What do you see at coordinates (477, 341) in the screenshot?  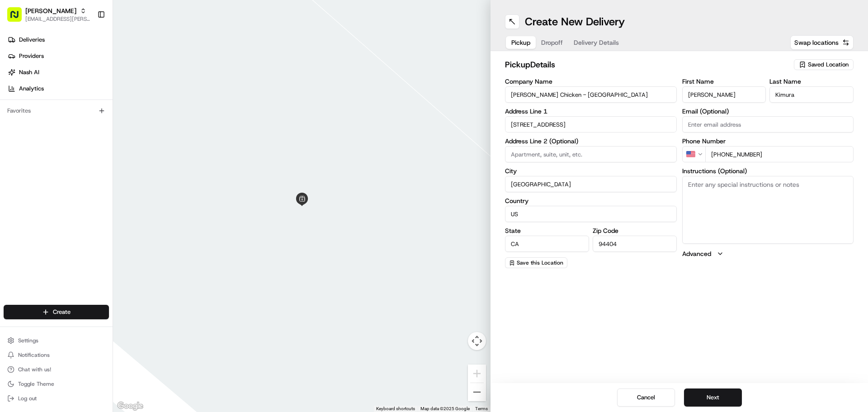 I see `button: Map camera controls` at bounding box center [477, 341].